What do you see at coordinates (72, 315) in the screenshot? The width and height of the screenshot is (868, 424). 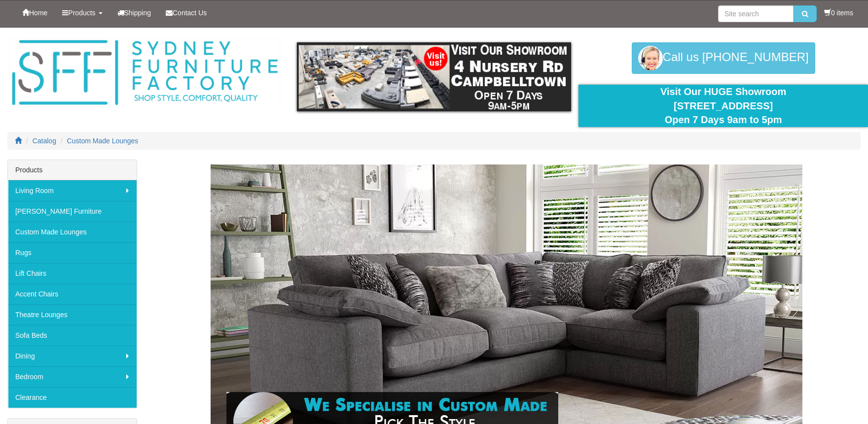 I see `a: Theatre Lounges` at bounding box center [72, 315].